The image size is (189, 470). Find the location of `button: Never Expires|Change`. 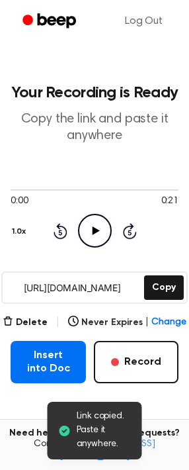

button: Never Expires|Change is located at coordinates (127, 322).